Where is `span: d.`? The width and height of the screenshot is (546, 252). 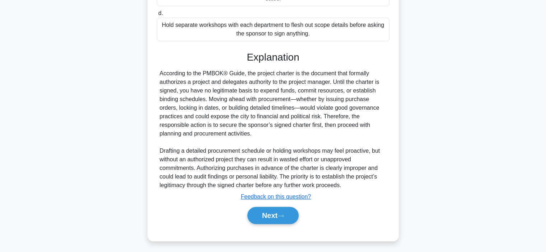 span: d. is located at coordinates (160, 13).